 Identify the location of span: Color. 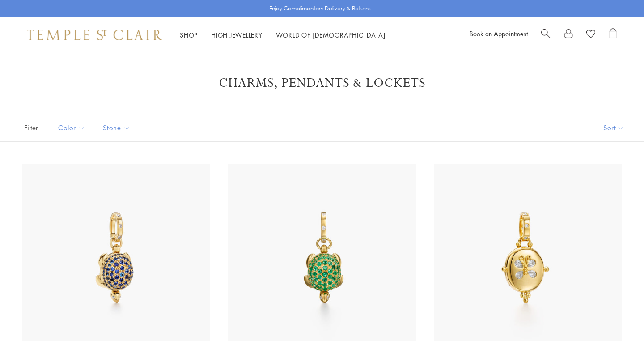
(73, 128).